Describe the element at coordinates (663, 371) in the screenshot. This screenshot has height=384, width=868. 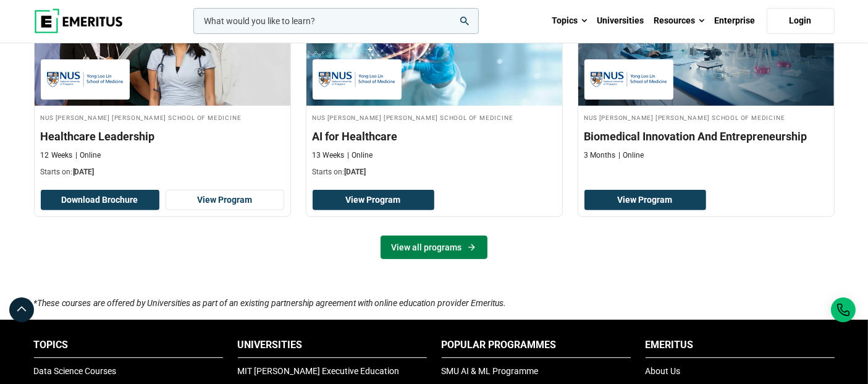
I see `a: About Us` at that location.